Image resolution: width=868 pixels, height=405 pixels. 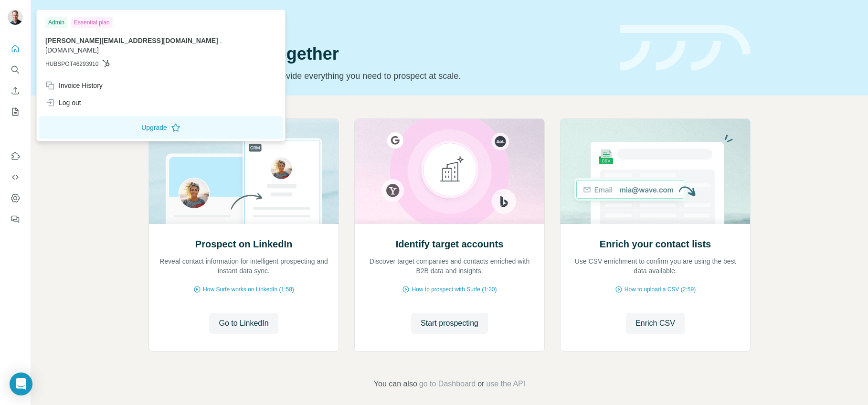 What do you see at coordinates (244, 244) in the screenshot?
I see `h2: Prospect on LinkedIn` at bounding box center [244, 244].